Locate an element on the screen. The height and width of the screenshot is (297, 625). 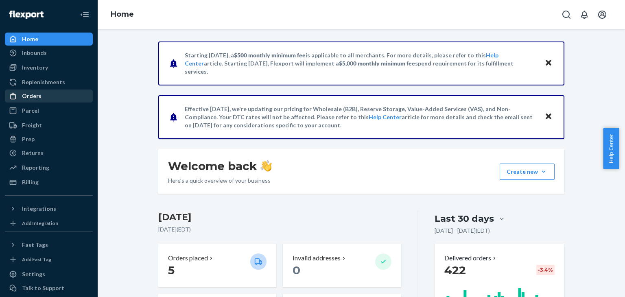
p: Here’s a quick overview of your business is located at coordinates (220, 181).